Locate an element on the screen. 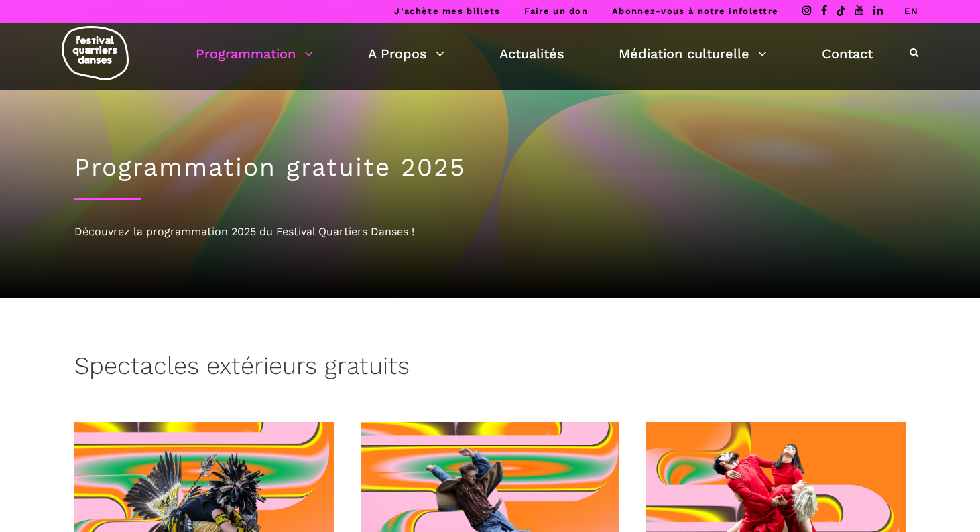  h1: Programmation gratuite 2025 is located at coordinates (490, 168).